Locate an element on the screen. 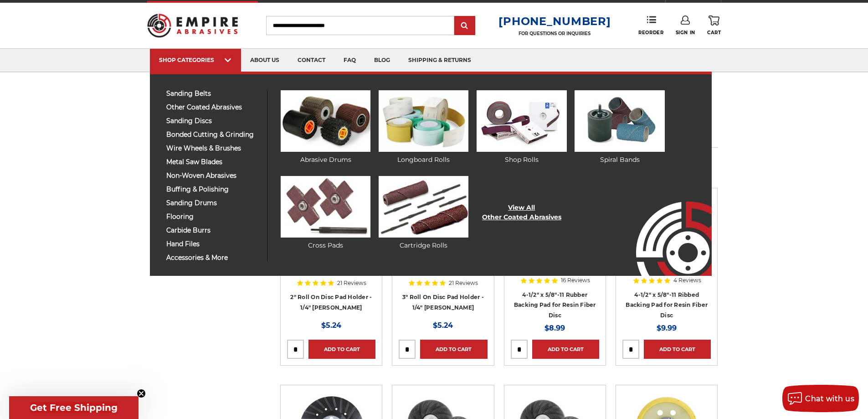 The height and width of the screenshot is (419, 868). a: contact is located at coordinates (311, 60).